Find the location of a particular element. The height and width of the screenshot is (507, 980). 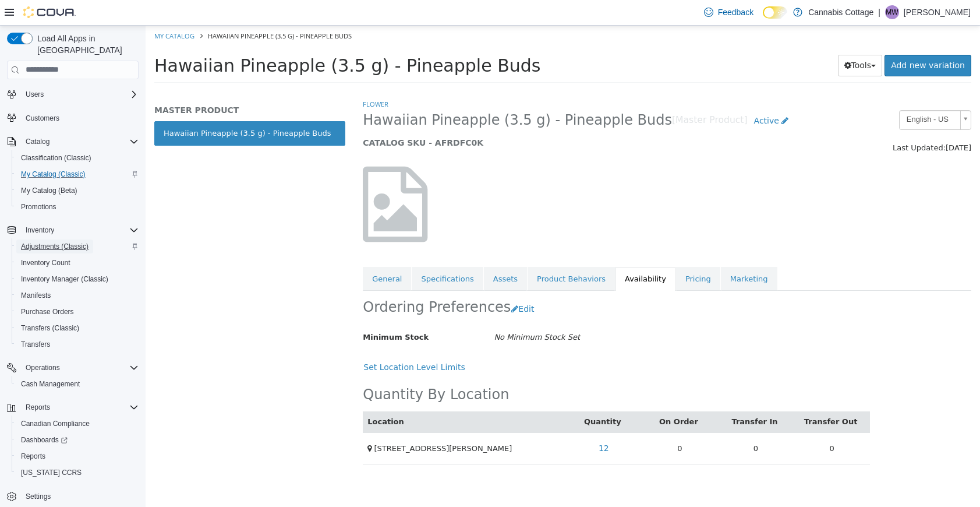

button: Users is located at coordinates (34, 95).